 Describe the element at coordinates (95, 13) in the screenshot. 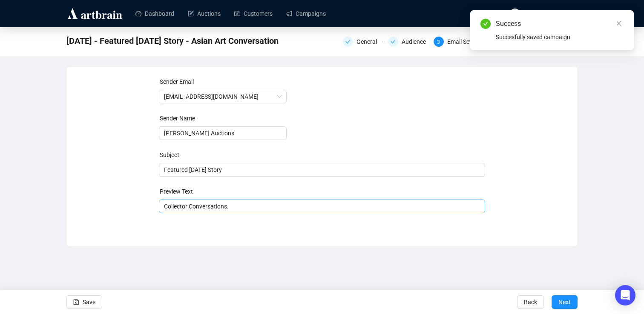

I see `img: logo` at that location.